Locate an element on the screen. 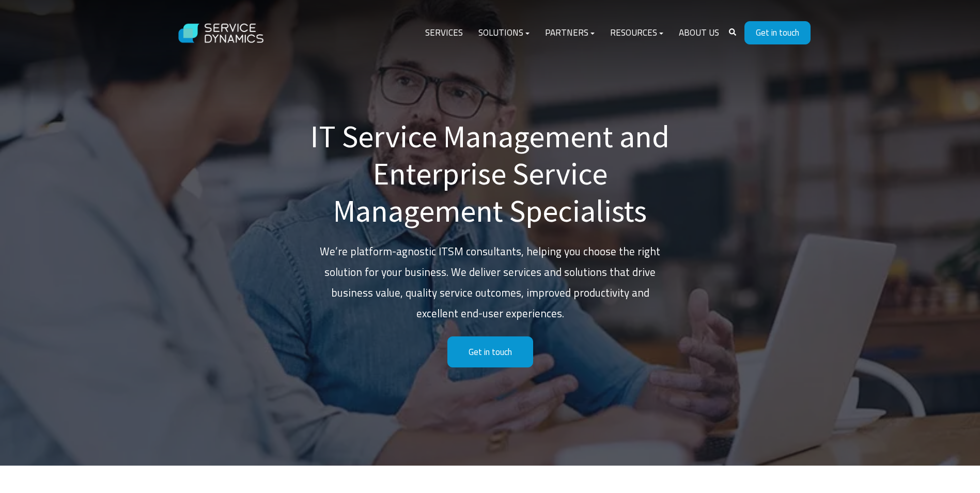 This screenshot has width=980, height=493. a: Services is located at coordinates (444, 33).